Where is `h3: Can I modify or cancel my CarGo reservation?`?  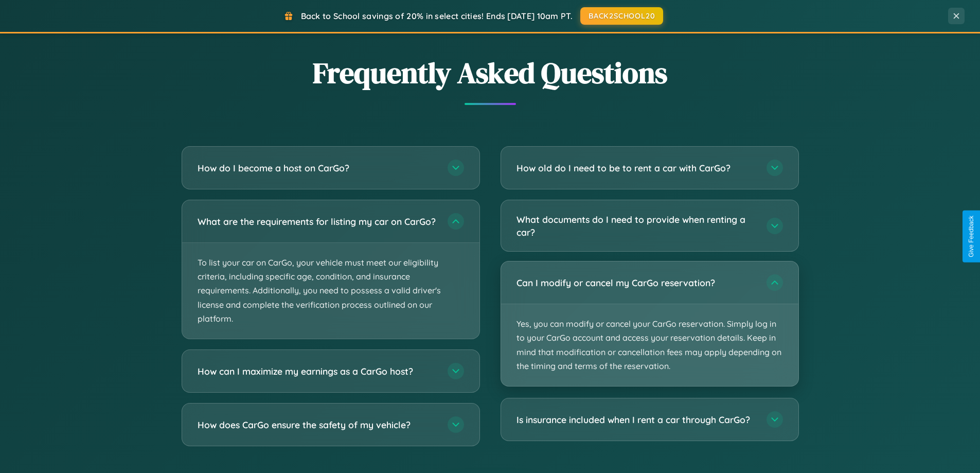
h3: Can I modify or cancel my CarGo reservation? is located at coordinates (636, 282).